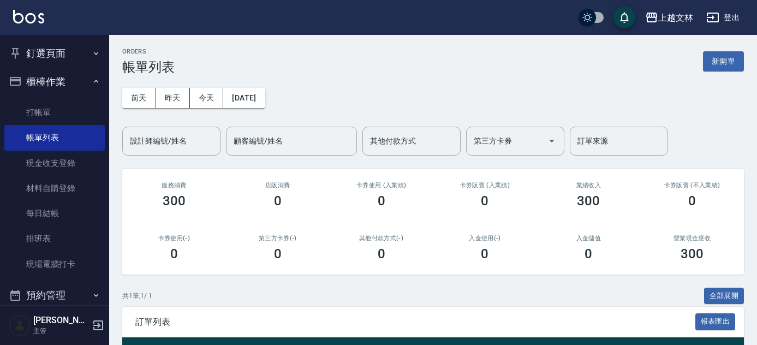 The image size is (757, 345). Describe the element at coordinates (724, 296) in the screenshot. I see `button: 全部展開` at that location.